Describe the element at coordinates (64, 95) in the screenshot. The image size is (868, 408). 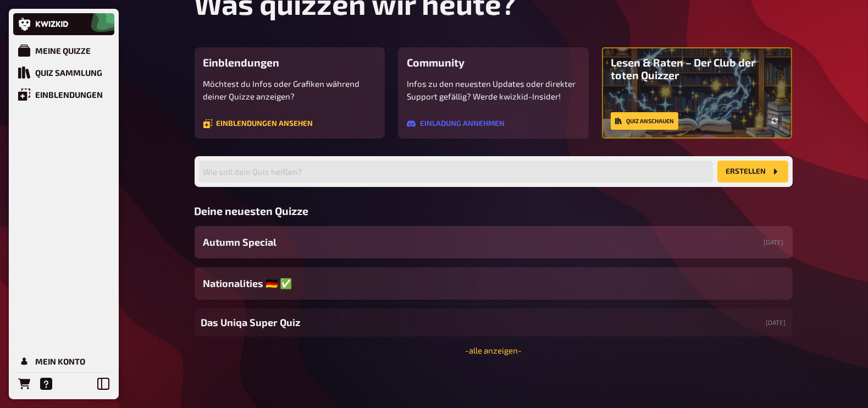
I see `a: Einblendungen` at that location.